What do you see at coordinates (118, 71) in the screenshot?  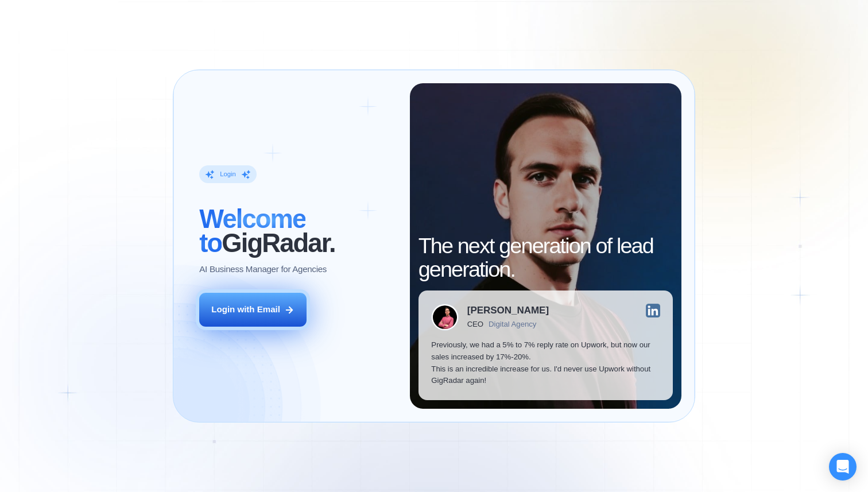 I see `img: tab_keywords_by_traffic_grey.svg` at bounding box center [118, 71].